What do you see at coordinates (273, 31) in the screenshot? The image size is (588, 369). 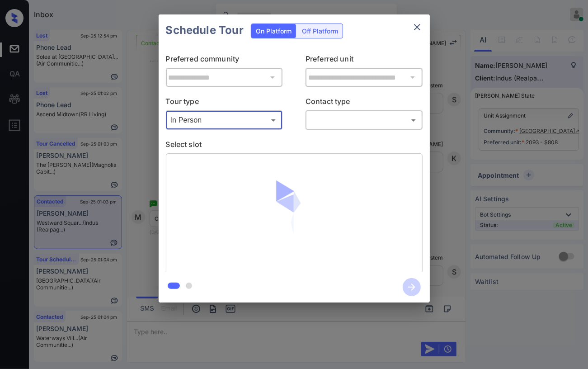 I see `div: On Platform` at bounding box center [273, 31].